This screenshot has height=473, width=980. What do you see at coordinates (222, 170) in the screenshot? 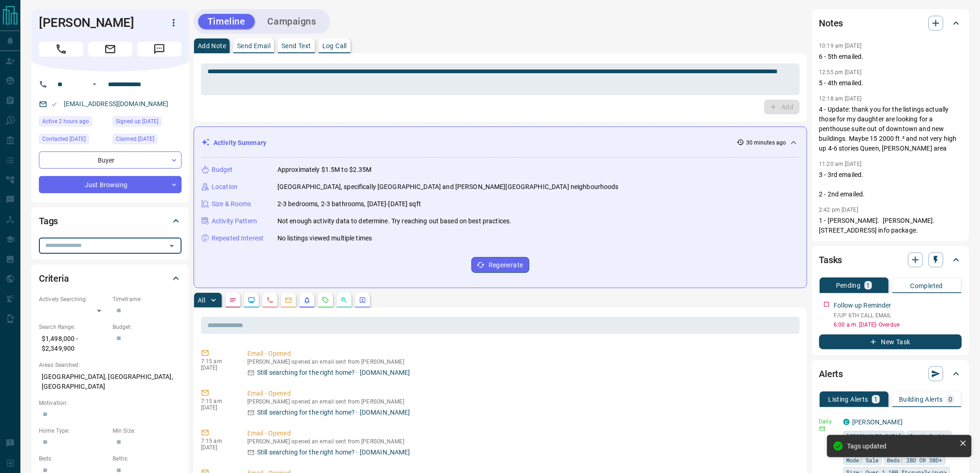
I see `p: Budget` at bounding box center [222, 170].